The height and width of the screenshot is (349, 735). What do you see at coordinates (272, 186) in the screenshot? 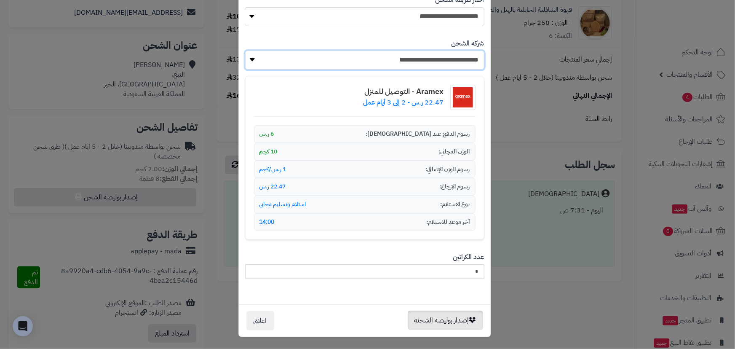
I see `span: 22.47 ر.س` at bounding box center [272, 186].